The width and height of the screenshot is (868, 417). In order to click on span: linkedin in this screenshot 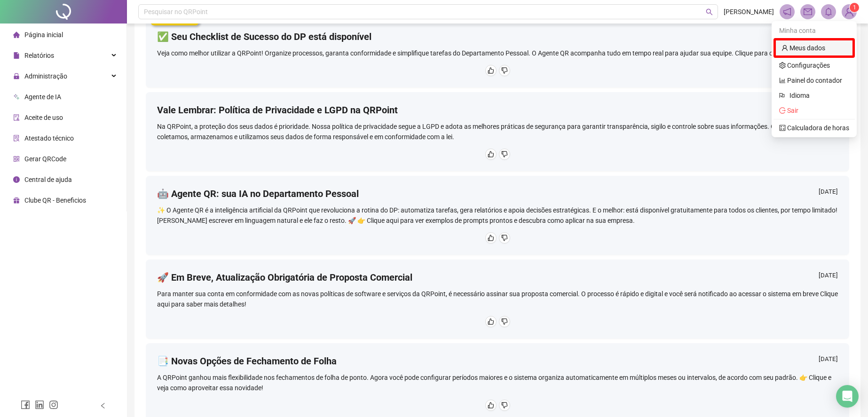, I will do `click(40, 405)`.